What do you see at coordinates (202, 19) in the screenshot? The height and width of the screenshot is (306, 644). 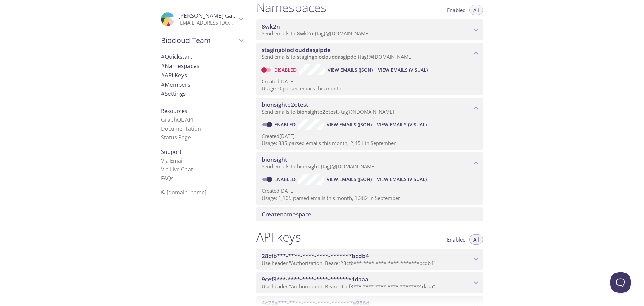 I see `div: Andrey Gauert` at bounding box center [202, 19].